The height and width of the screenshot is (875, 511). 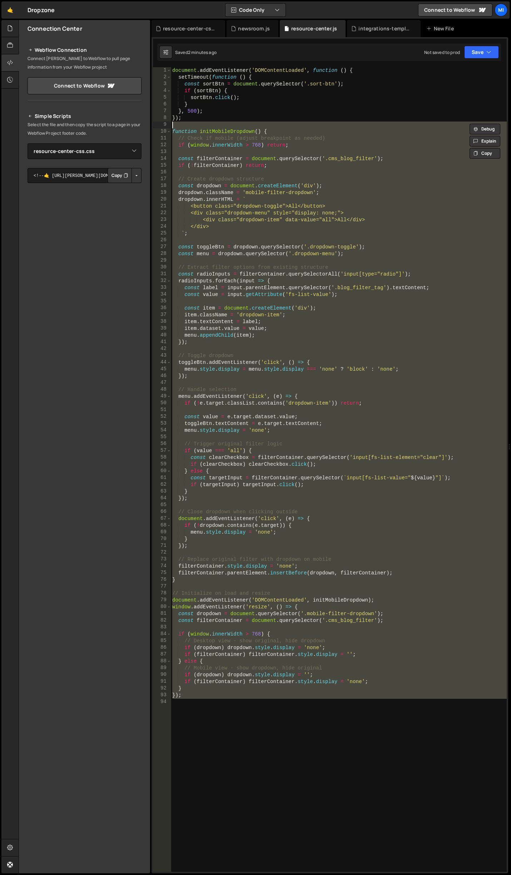 What do you see at coordinates (162, 267) in the screenshot?
I see `div: 30` at bounding box center [162, 267].